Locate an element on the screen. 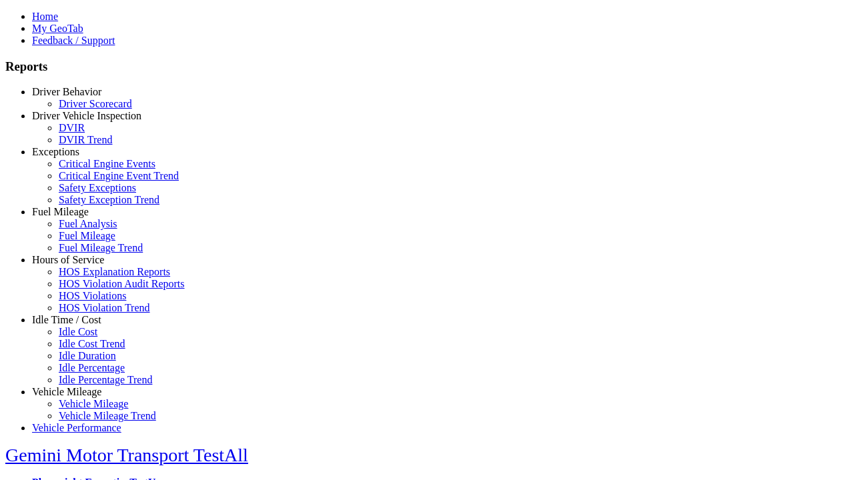 This screenshot has height=480, width=854. a: Critical Engine Event Trend is located at coordinates (119, 175).